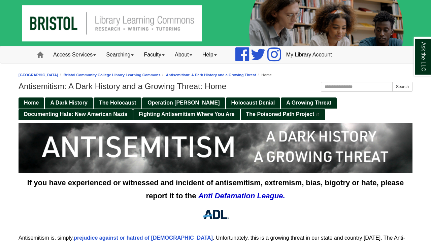 The height and width of the screenshot is (242, 431). I want to click on img: Antisemitism, a dark history, a growing threat, so click(215, 148).